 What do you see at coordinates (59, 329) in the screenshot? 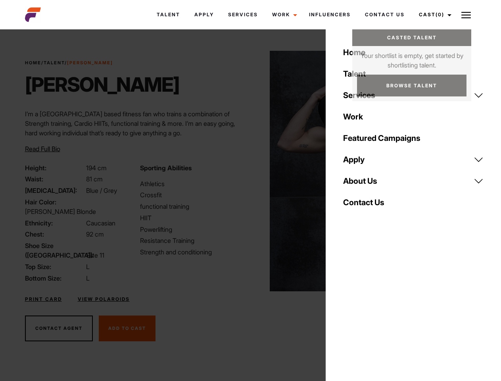
I see `button: Contact Agent` at bounding box center [59, 329].